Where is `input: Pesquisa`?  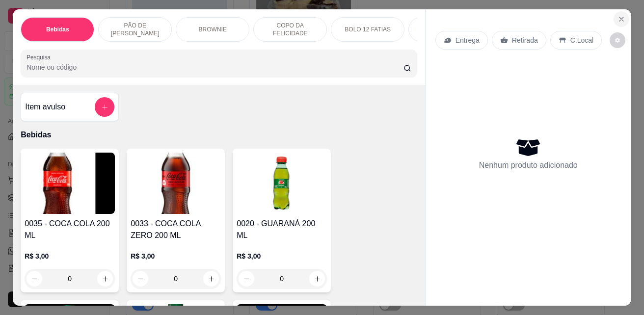 input: Pesquisa is located at coordinates (215, 67).